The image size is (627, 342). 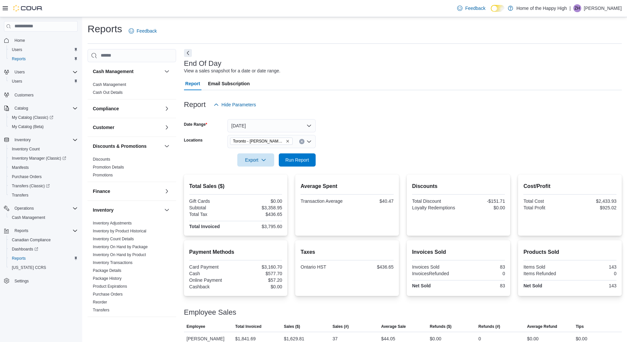 I want to click on div: Items Refunded, so click(x=546, y=274).